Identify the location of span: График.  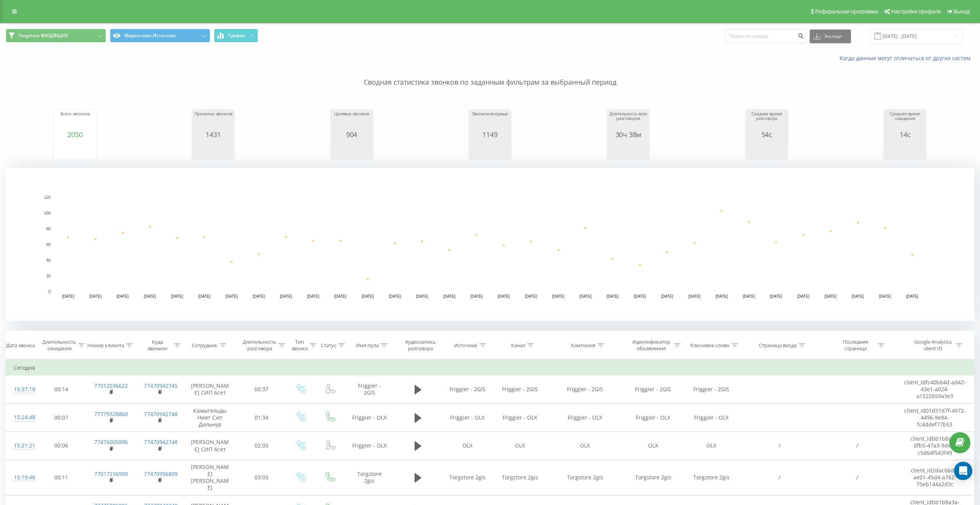
(236, 36).